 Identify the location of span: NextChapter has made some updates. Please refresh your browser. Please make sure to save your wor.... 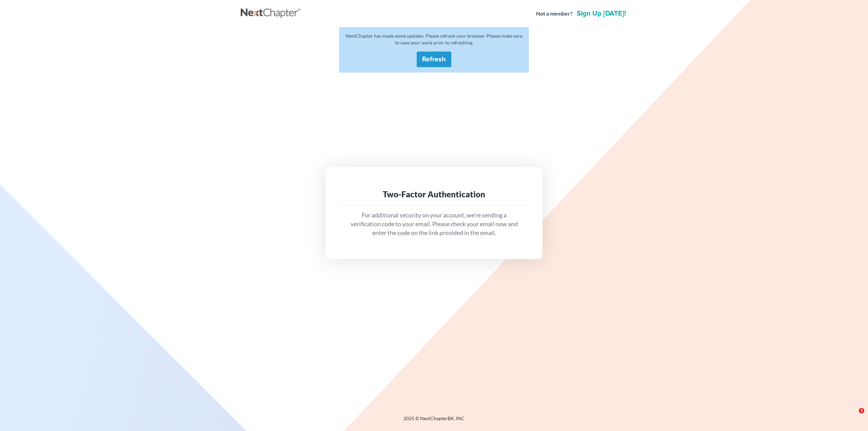
(434, 39).